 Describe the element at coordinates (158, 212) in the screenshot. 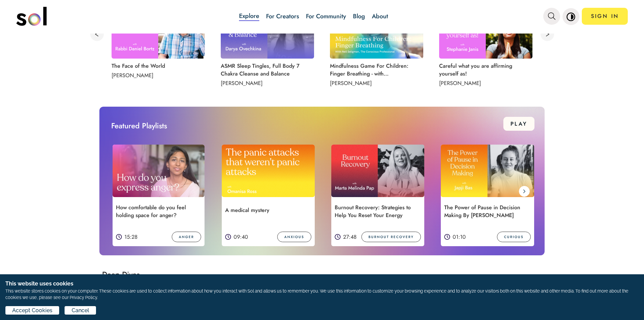

I see `p: How comfortable do you feel holding space for anger?` at that location.